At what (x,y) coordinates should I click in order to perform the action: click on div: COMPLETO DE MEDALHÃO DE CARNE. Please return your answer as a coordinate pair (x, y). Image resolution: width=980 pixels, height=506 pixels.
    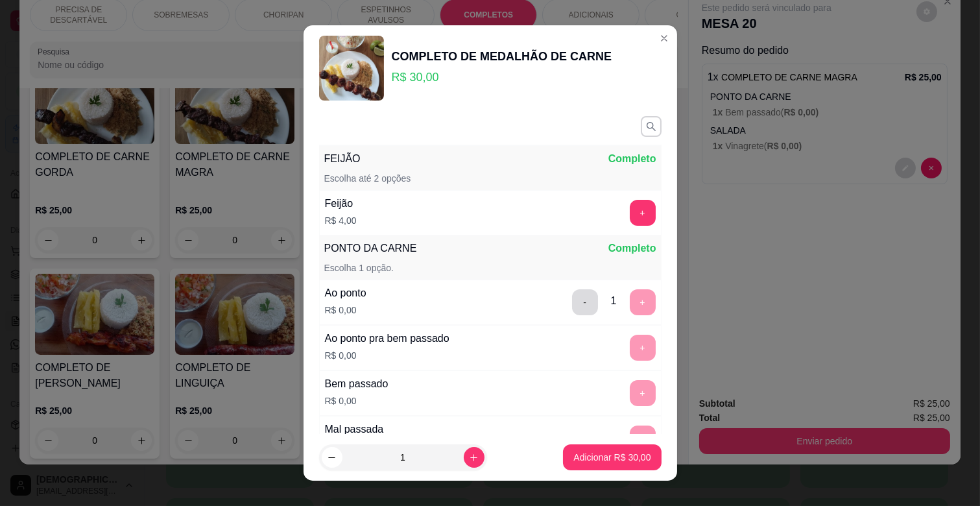
    Looking at the image, I should click on (502, 56).